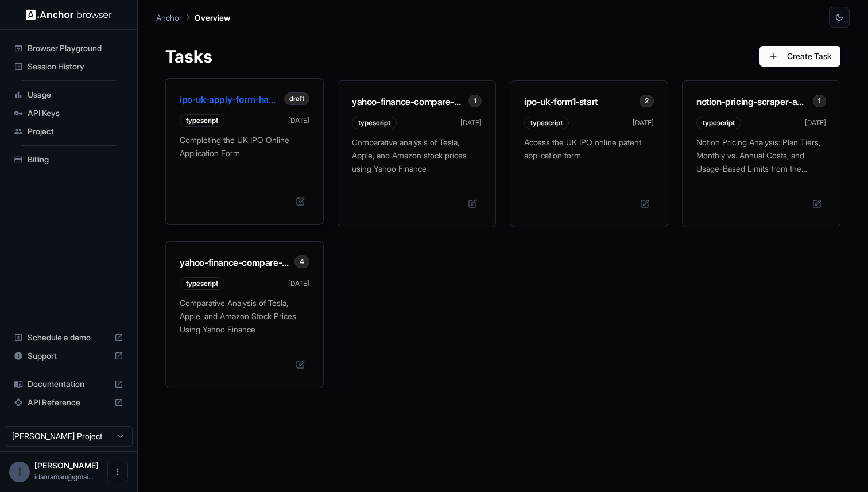  I want to click on button: Create Task, so click(800, 56).